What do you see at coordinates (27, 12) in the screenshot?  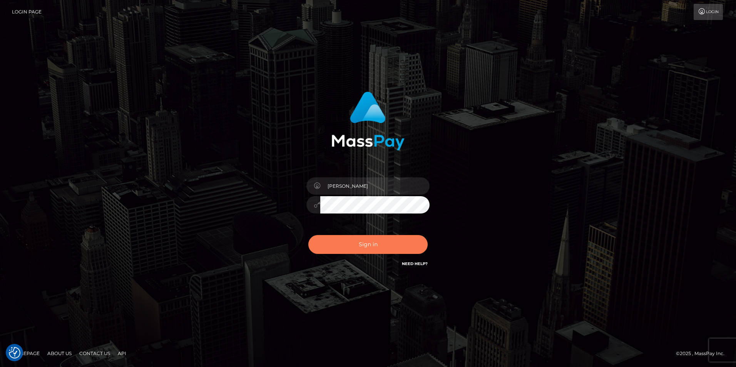 I see `a: Login Page` at bounding box center [27, 12].